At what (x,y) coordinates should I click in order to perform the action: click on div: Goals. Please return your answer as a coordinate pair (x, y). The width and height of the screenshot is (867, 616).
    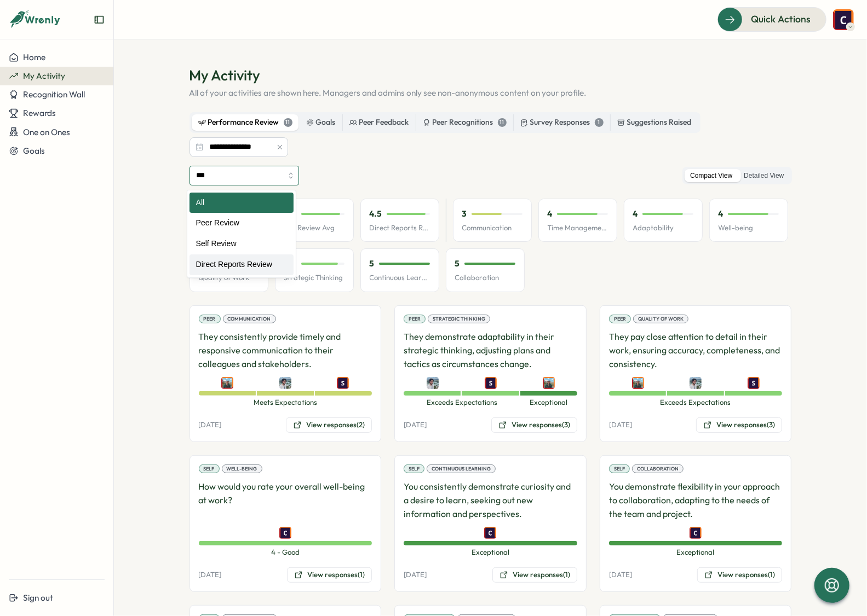
    Looking at the image, I should click on (321, 123).